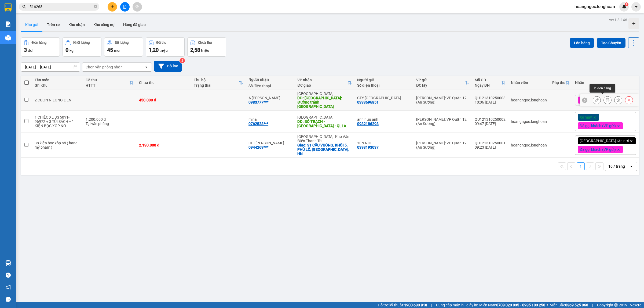  Describe the element at coordinates (416, 305) in the screenshot. I see `strong: 1900 633 818` at that location.